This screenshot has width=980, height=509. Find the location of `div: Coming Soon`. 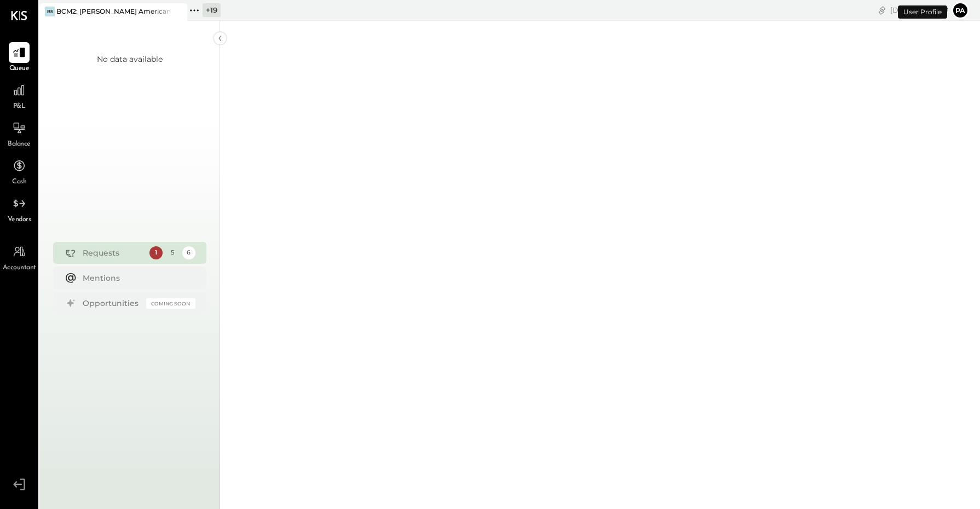

div: Coming Soon is located at coordinates (171, 303).